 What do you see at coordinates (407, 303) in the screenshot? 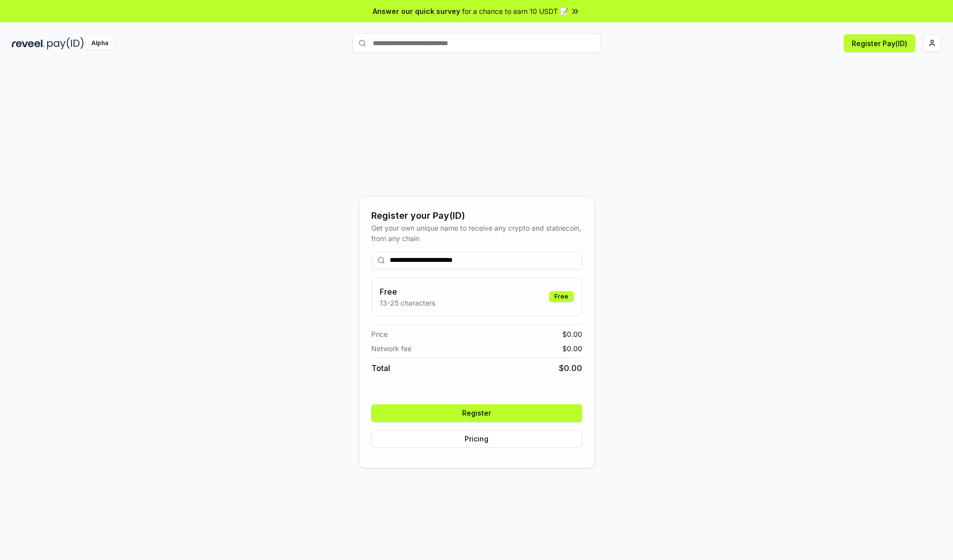
I see `p: 13-25 characters` at bounding box center [407, 303].